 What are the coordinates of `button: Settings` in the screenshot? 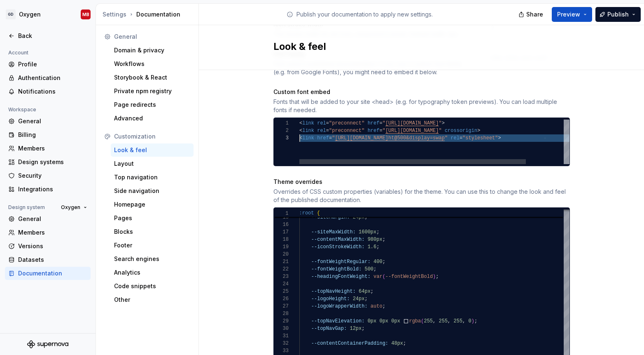 It's located at (115, 14).